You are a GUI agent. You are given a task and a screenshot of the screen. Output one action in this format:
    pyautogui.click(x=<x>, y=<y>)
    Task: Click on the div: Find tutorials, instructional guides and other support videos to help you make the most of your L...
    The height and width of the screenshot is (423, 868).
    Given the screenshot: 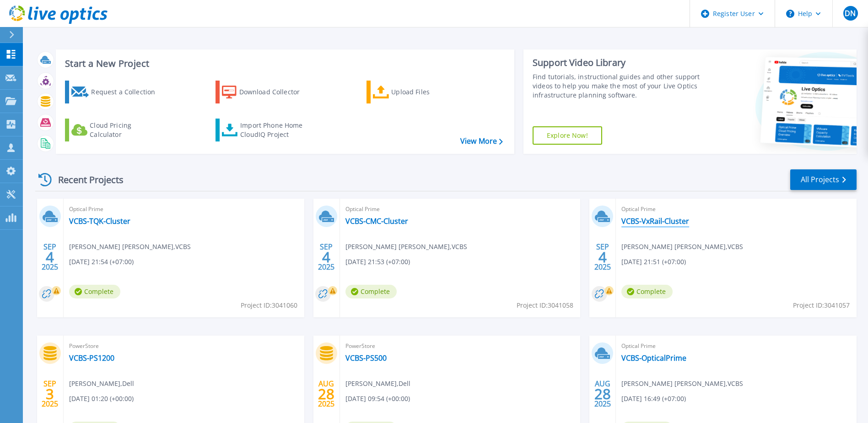 What is the action you would take?
    pyautogui.click(x=617, y=86)
    